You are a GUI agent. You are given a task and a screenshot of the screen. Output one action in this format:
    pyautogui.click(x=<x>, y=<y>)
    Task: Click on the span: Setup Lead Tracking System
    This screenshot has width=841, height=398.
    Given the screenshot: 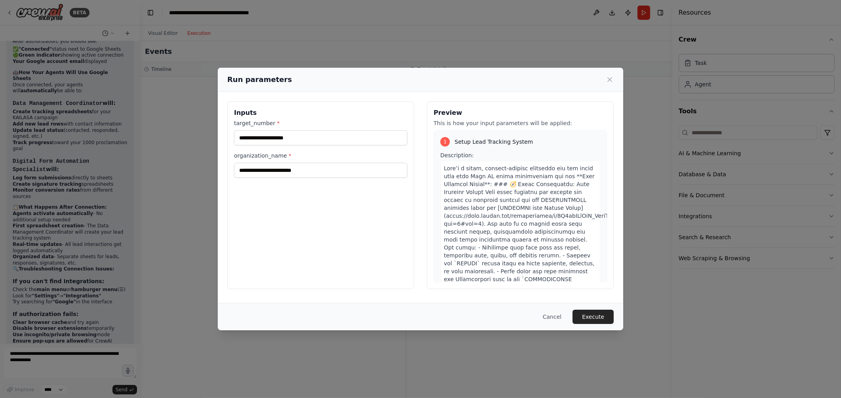 What is the action you would take?
    pyautogui.click(x=494, y=142)
    